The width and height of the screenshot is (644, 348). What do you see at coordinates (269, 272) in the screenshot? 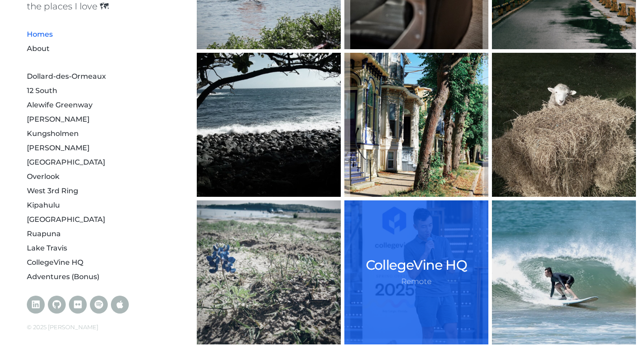
I see `img: Lake Travis` at bounding box center [269, 272].